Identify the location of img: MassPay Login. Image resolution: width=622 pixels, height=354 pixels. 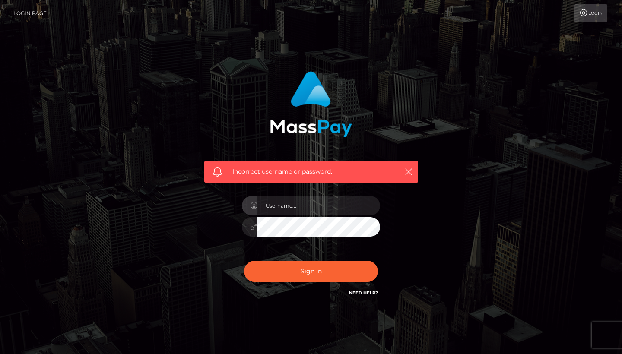
(311, 104).